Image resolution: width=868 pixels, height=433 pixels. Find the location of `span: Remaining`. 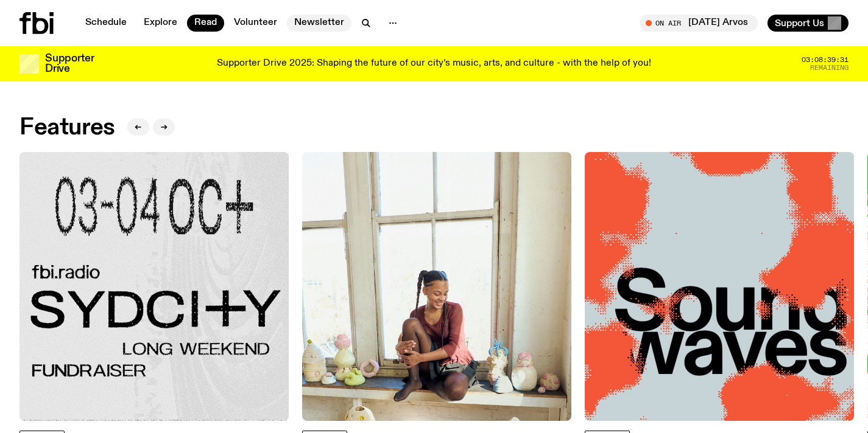

span: Remaining is located at coordinates (829, 68).